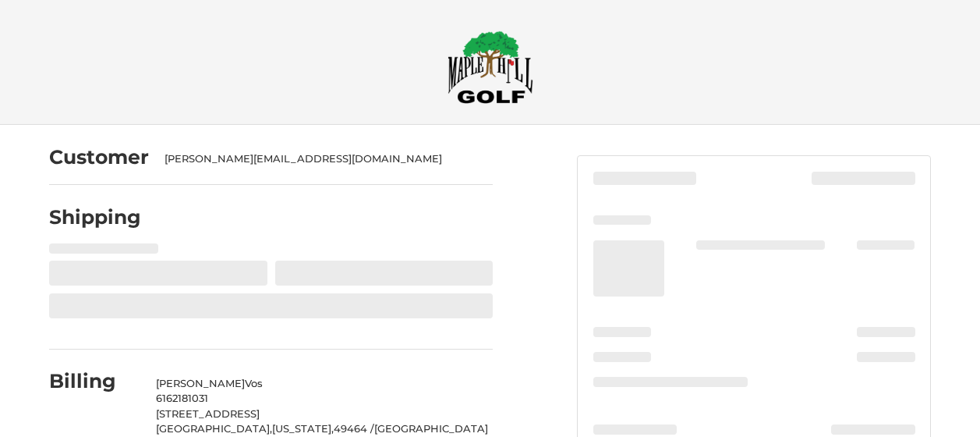 Image resolution: width=980 pixels, height=437 pixels. I want to click on span: 6162181031, so click(182, 398).